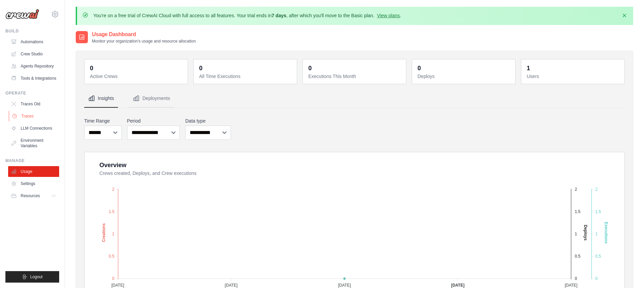 The image size is (644, 288). Describe the element at coordinates (573, 76) in the screenshot. I see `dt: Users` at that location.